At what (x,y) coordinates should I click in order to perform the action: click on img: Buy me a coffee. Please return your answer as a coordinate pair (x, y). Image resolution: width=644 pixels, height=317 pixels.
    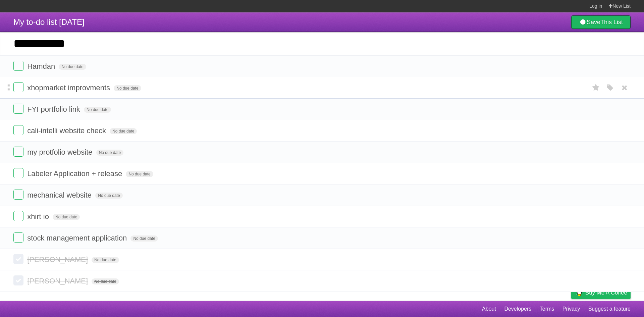
    Looking at the image, I should click on (579, 292).